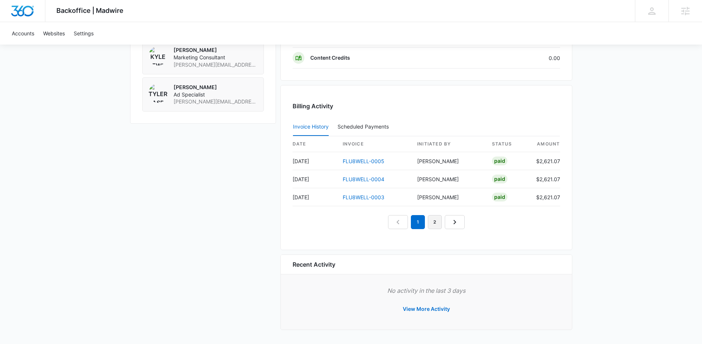 The width and height of the screenshot is (702, 344). I want to click on img: Kyle Lewis, so click(158, 56).